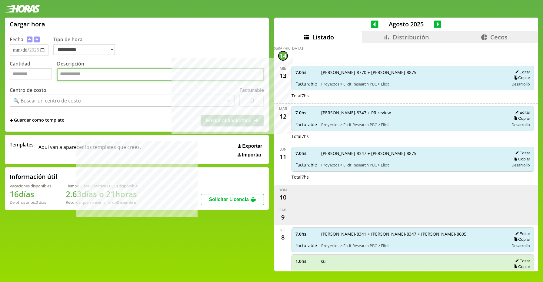 This screenshot has height=282, width=543. I want to click on span: Cecos, so click(499, 37).